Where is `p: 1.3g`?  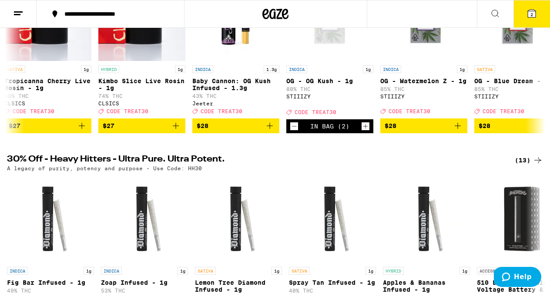 p: 1.3g is located at coordinates (272, 69).